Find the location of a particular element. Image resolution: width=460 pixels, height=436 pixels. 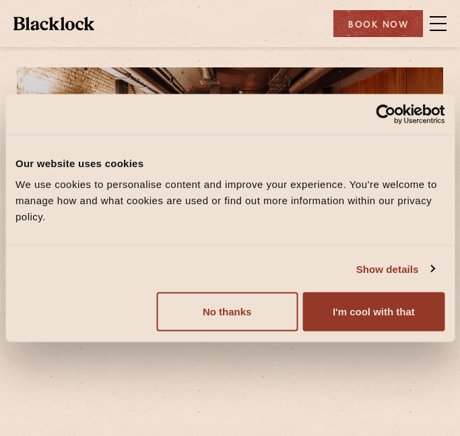

a: Usercentrics Cookiebot - opens in a new window is located at coordinates (386, 114).